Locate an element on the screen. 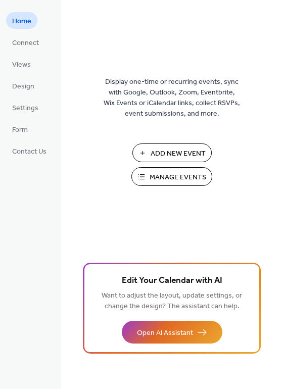 The height and width of the screenshot is (389, 283). span: Form is located at coordinates (20, 130).